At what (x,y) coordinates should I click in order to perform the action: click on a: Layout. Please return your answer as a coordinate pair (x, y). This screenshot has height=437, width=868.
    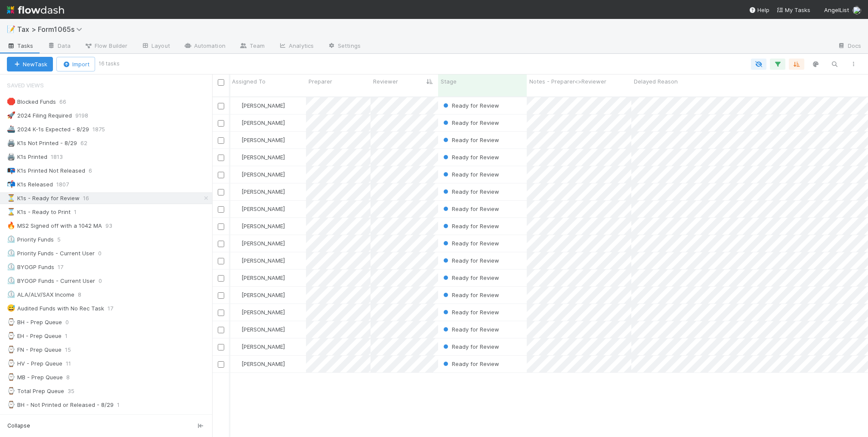
    Looking at the image, I should click on (155, 47).